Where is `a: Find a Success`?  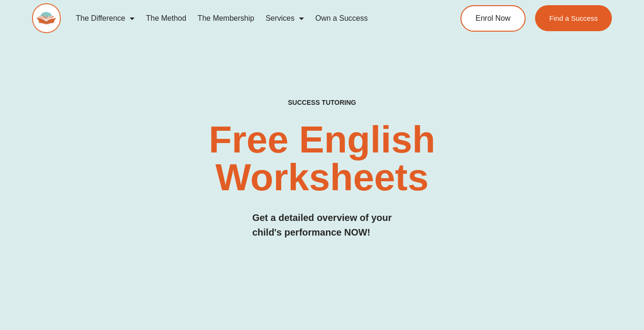
a: Find a Success is located at coordinates (573, 18).